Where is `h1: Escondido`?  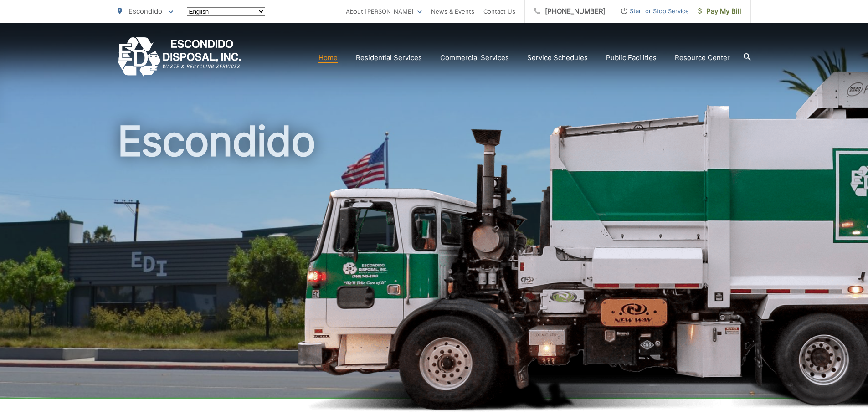 h1: Escondido is located at coordinates (434, 263).